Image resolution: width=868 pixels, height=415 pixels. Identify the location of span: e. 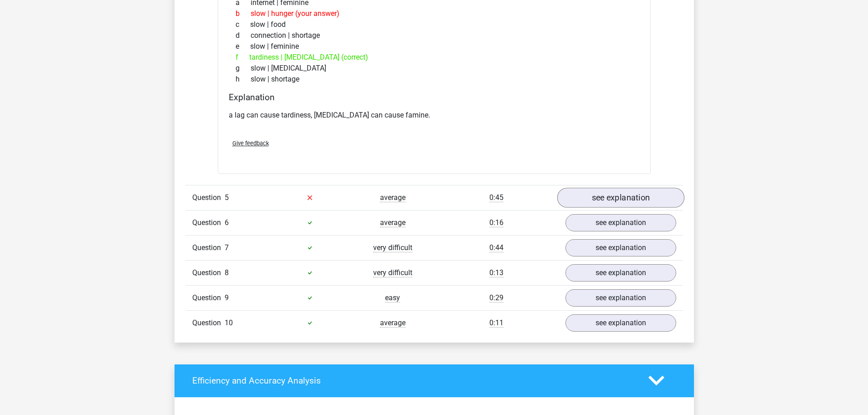
(243, 47).